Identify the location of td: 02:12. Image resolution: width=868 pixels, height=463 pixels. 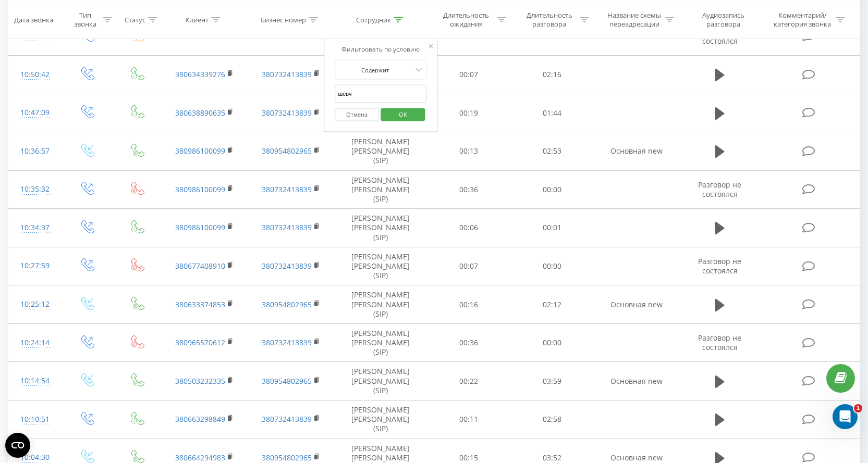
(552, 305).